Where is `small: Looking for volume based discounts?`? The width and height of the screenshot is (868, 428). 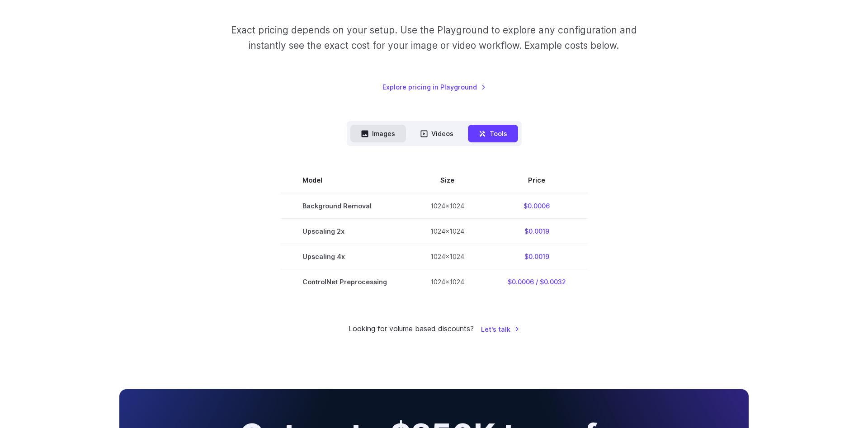 small: Looking for volume based discounts? is located at coordinates (411, 329).